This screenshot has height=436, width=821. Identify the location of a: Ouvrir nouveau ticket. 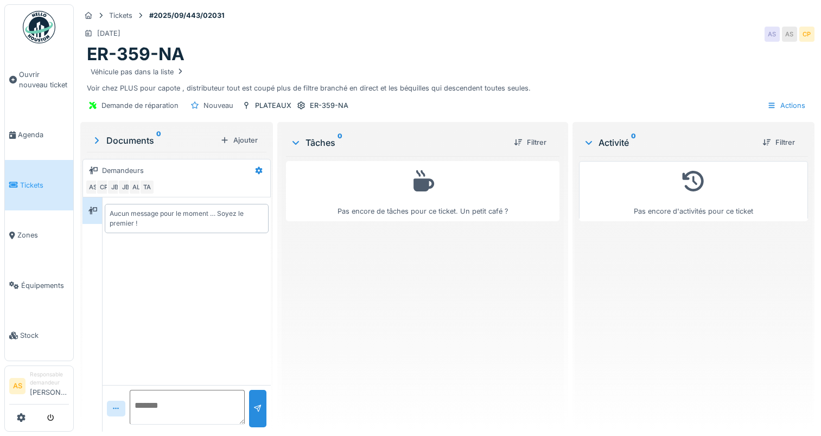
(39, 80).